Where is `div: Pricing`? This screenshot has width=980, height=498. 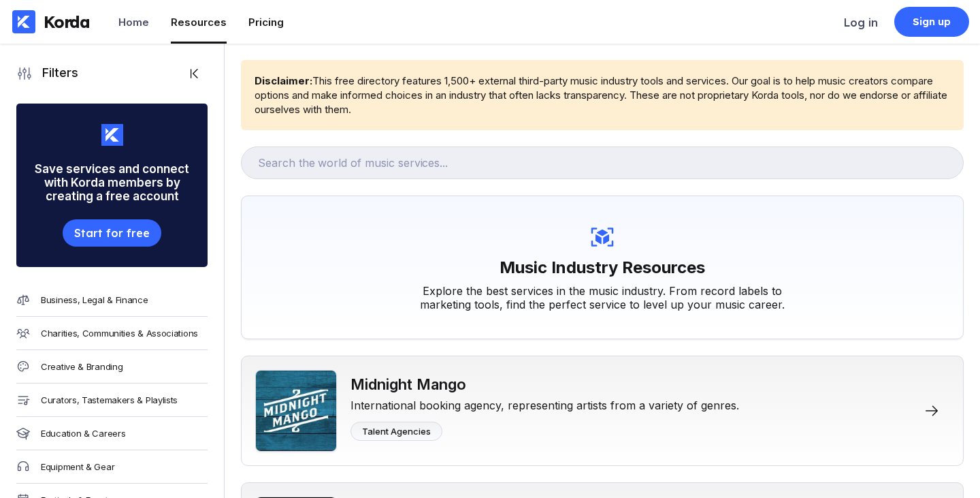
div: Pricing is located at coordinates (266, 22).